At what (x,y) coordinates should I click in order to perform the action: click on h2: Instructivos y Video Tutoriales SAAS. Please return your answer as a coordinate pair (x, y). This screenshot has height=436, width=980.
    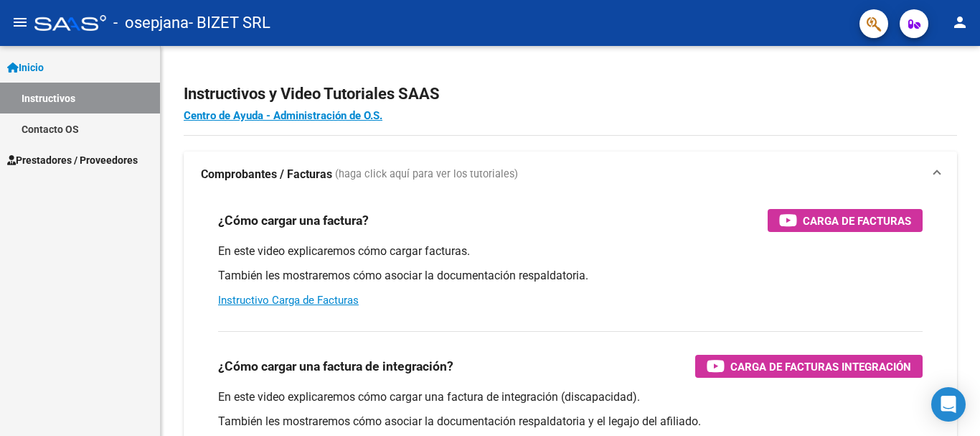
    Looking at the image, I should click on (570, 94).